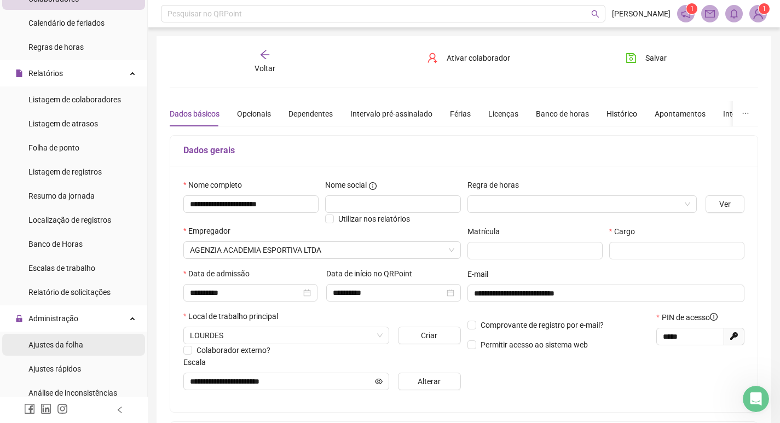  Describe the element at coordinates (66, 23) in the screenshot. I see `span: Calendário de feriados` at that location.